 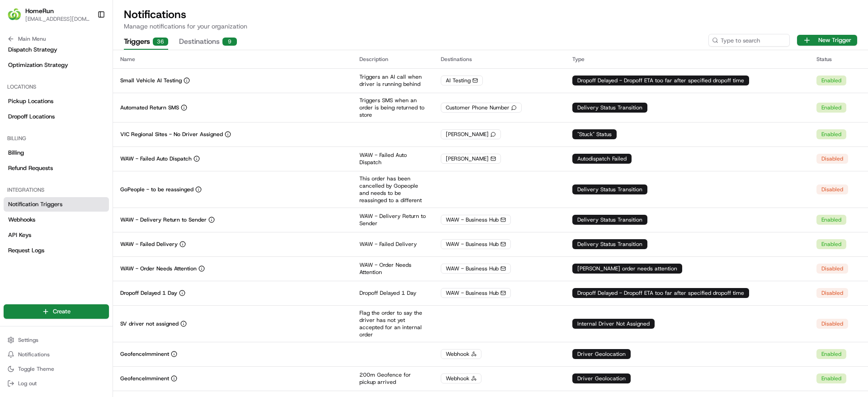 I want to click on a: Notification Triggers, so click(x=56, y=205).